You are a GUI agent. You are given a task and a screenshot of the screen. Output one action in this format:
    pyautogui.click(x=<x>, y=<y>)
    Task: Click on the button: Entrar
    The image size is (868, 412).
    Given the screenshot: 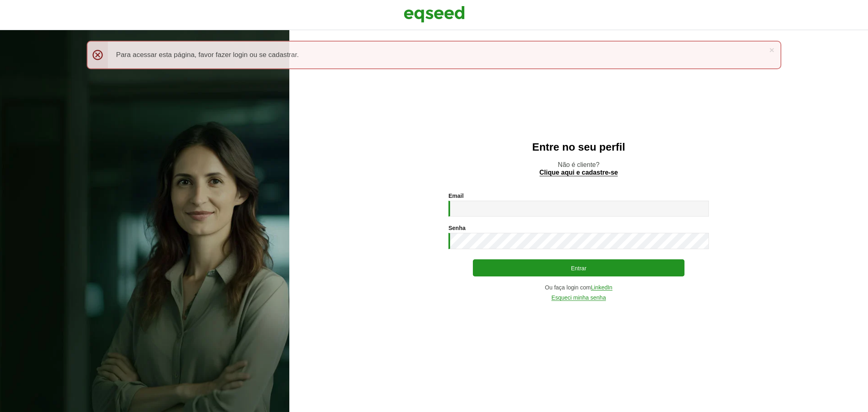 What is the action you would take?
    pyautogui.click(x=578, y=268)
    